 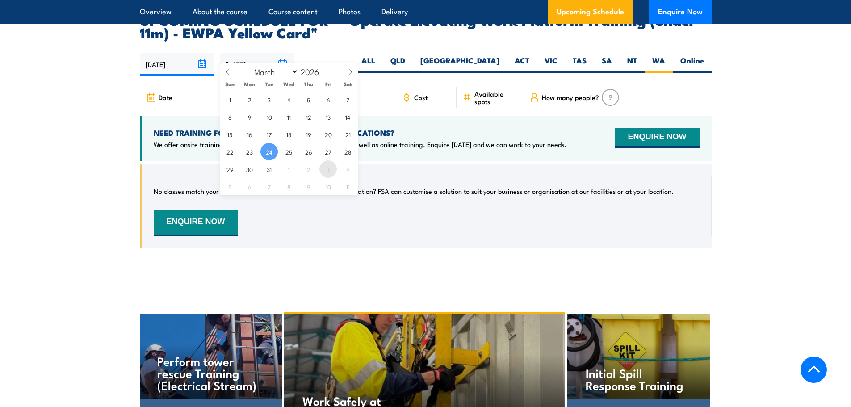 I want to click on span: March 3, 2026, so click(x=269, y=99).